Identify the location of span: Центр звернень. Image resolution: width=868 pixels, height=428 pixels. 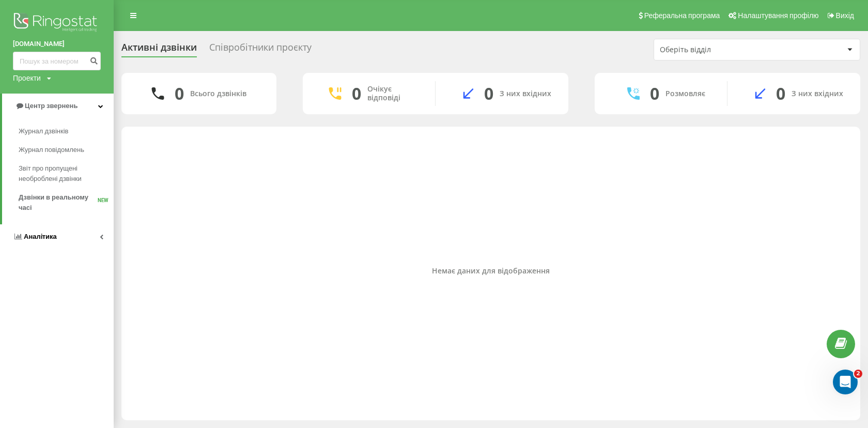
(51, 106).